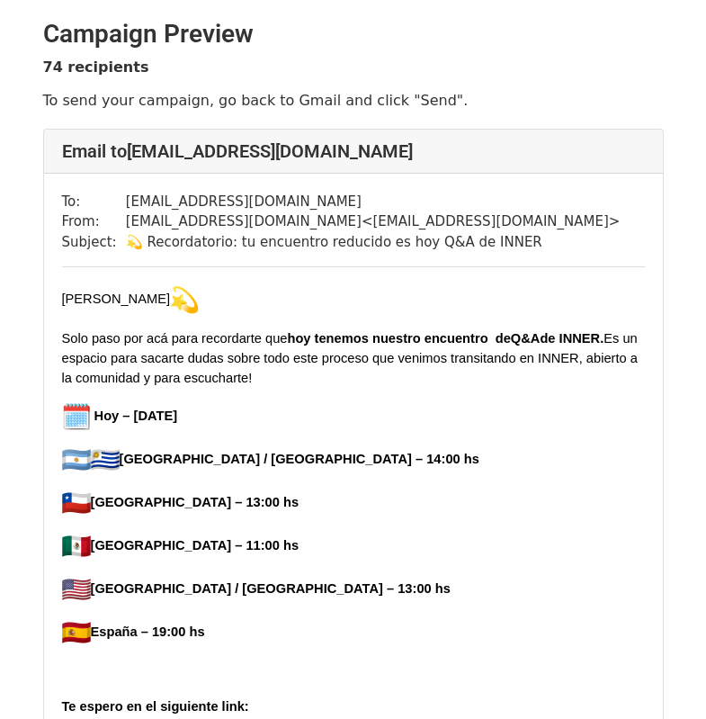 The height and width of the screenshot is (719, 706). I want to click on span: Q&A, so click(525, 338).